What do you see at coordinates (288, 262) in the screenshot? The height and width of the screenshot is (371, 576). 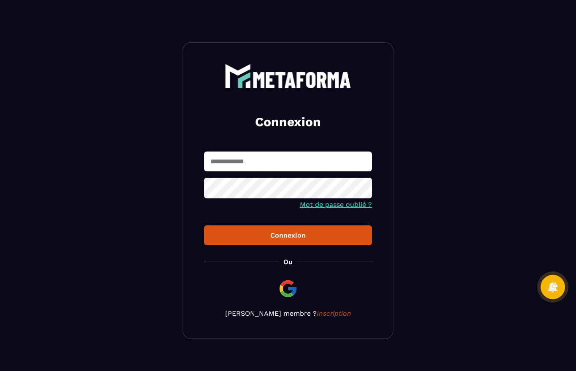 I see `p: Ou` at bounding box center [288, 262].